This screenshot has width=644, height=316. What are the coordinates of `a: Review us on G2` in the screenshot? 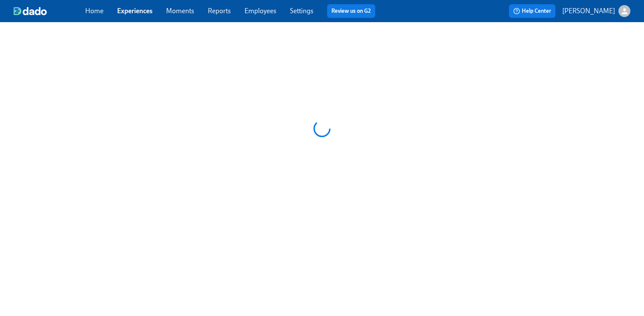 It's located at (351, 11).